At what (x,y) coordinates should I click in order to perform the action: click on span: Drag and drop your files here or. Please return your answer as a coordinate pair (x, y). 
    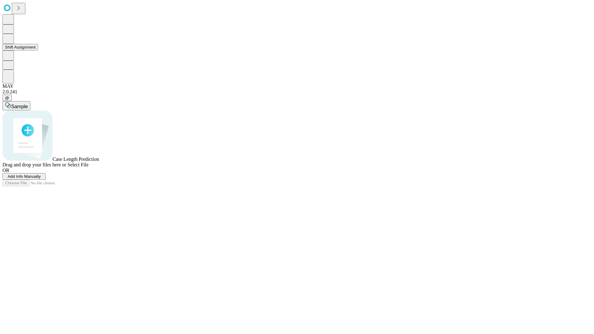
    Looking at the image, I should click on (34, 165).